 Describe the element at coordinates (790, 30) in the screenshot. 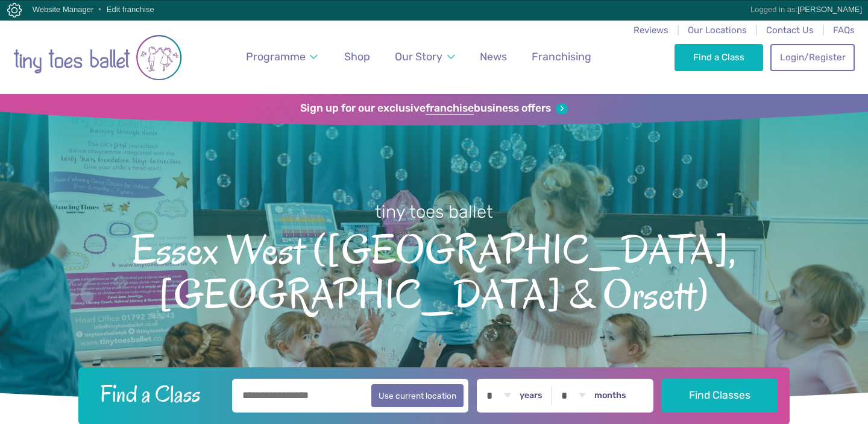

I see `span: Contact Us` at that location.